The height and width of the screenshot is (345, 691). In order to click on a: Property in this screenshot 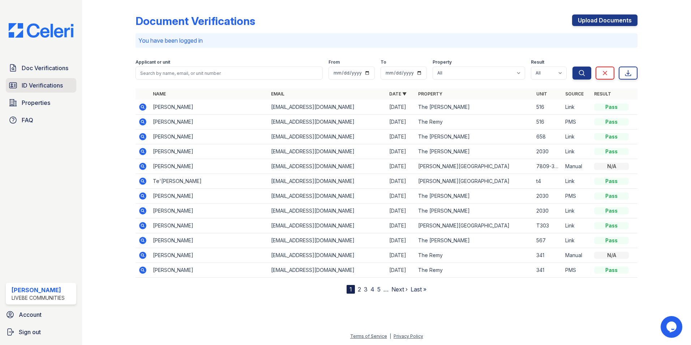, I will do `click(430, 94)`.